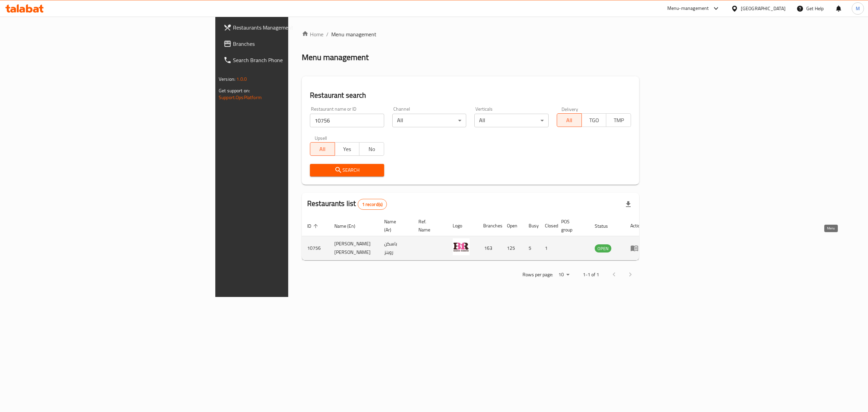 The height and width of the screenshot is (412, 868). What do you see at coordinates (321, 138) in the screenshot?
I see `label: Upsell` at bounding box center [321, 138].